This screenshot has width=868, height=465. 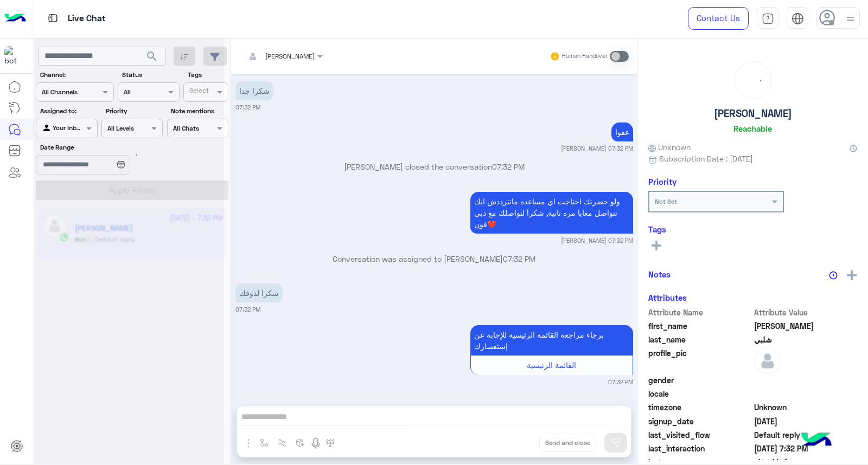 What do you see at coordinates (585, 56) in the screenshot?
I see `small: Human Handover` at bounding box center [585, 56].